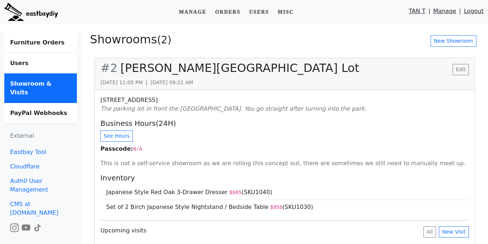 The image size is (488, 244). Describe the element at coordinates (454, 231) in the screenshot. I see `a: New Visit` at that location.